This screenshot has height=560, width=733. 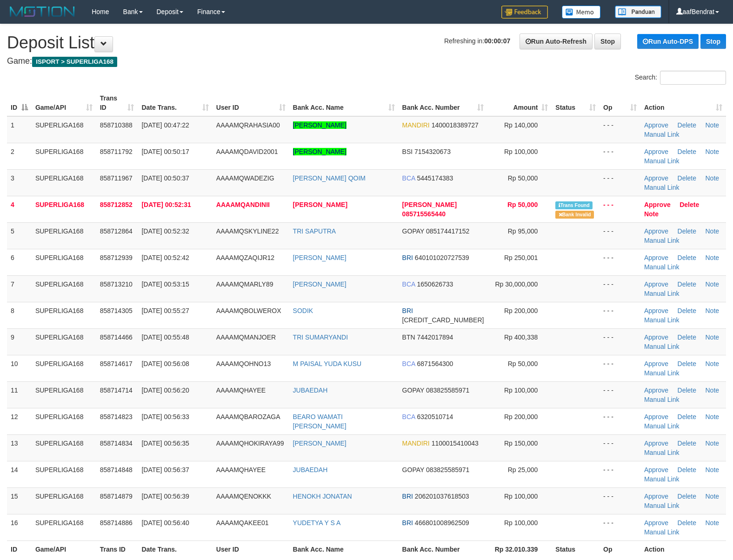 What do you see at coordinates (582, 12) in the screenshot?
I see `img: Button%20Memo.svg` at bounding box center [582, 12].